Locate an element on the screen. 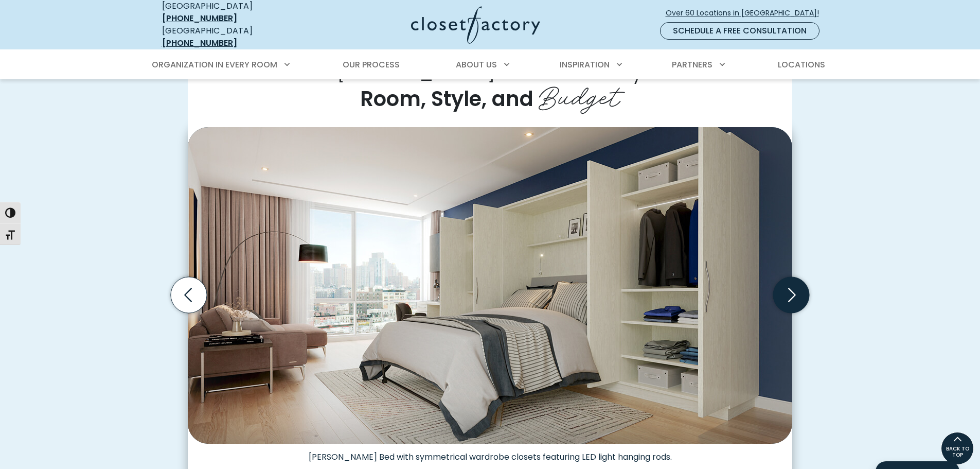 Image resolution: width=980 pixels, height=469 pixels. span: Locations is located at coordinates (801, 64).